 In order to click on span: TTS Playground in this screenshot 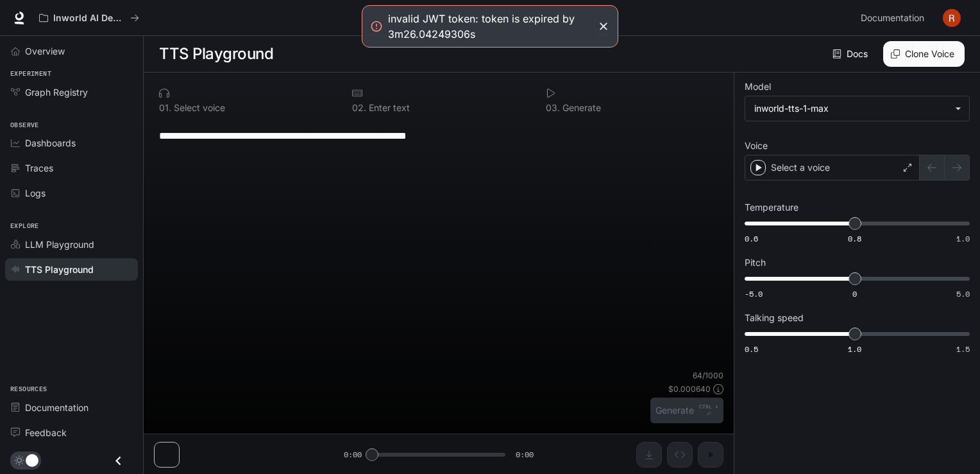, I will do `click(59, 269)`.